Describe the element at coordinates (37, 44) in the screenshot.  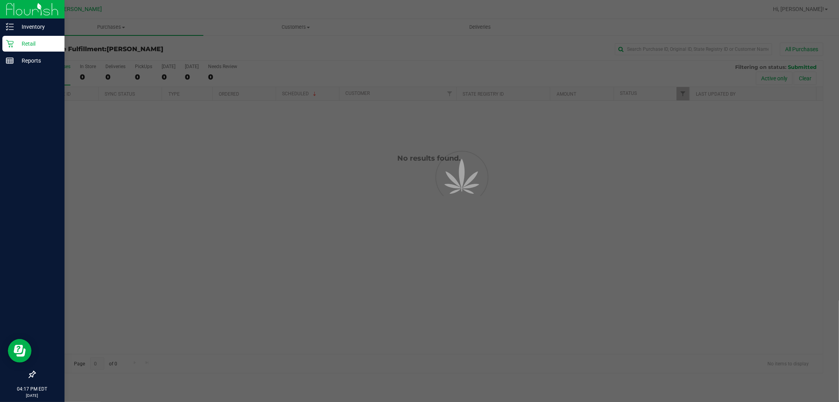
I see `p: Retail` at that location.